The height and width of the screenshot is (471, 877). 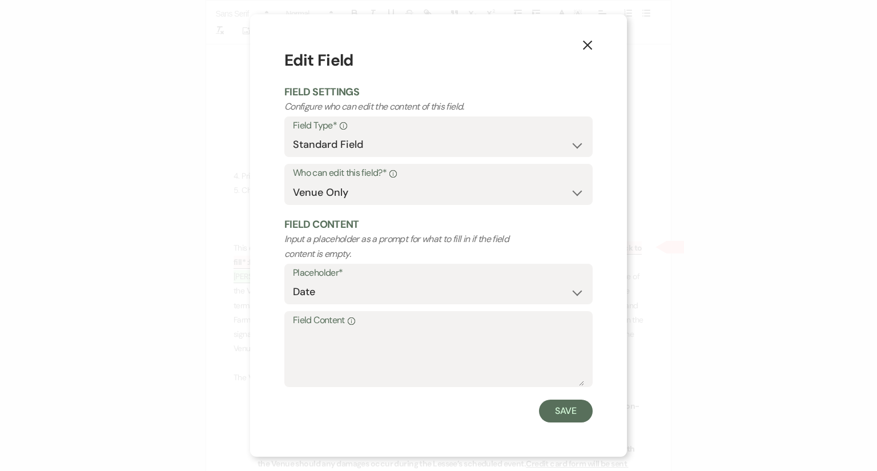 What do you see at coordinates (438, 60) in the screenshot?
I see `h1: Edit Field` at bounding box center [438, 60].